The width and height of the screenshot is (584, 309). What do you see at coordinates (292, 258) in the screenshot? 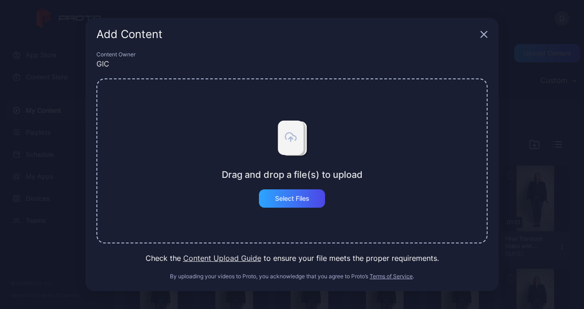
I see `div: Check the to ensure your file meets the proper requirements.` at bounding box center [292, 258].